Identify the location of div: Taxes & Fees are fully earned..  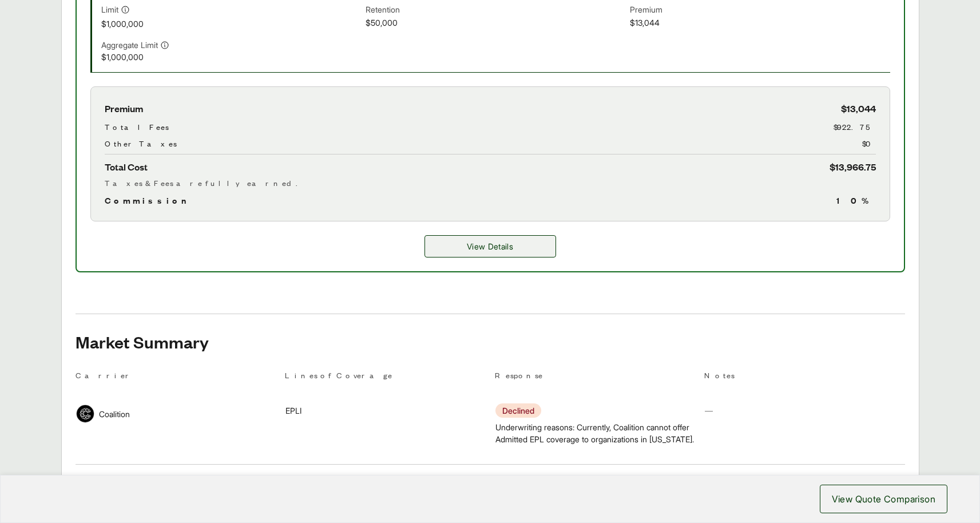
(490, 183).